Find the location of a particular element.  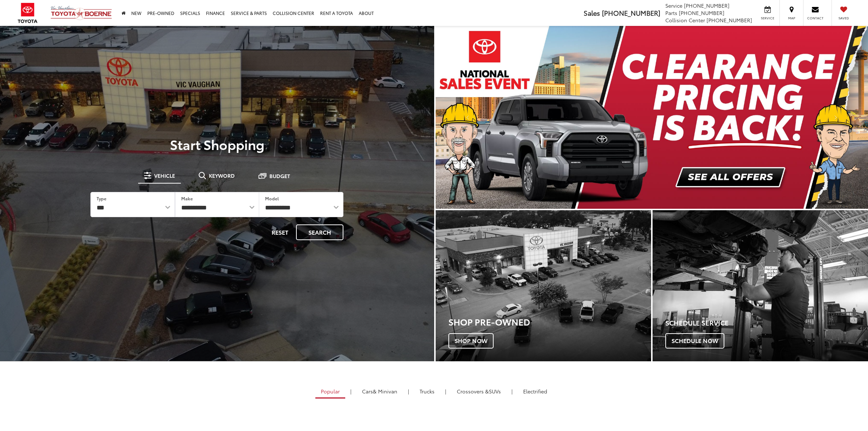

span: & Minivan is located at coordinates (385, 391).